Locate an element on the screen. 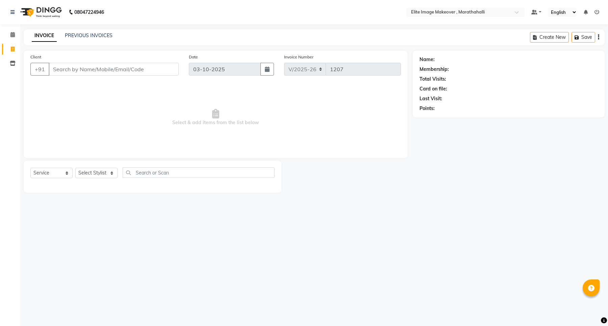  a: PREVIOUS INVOICES is located at coordinates (88, 35).